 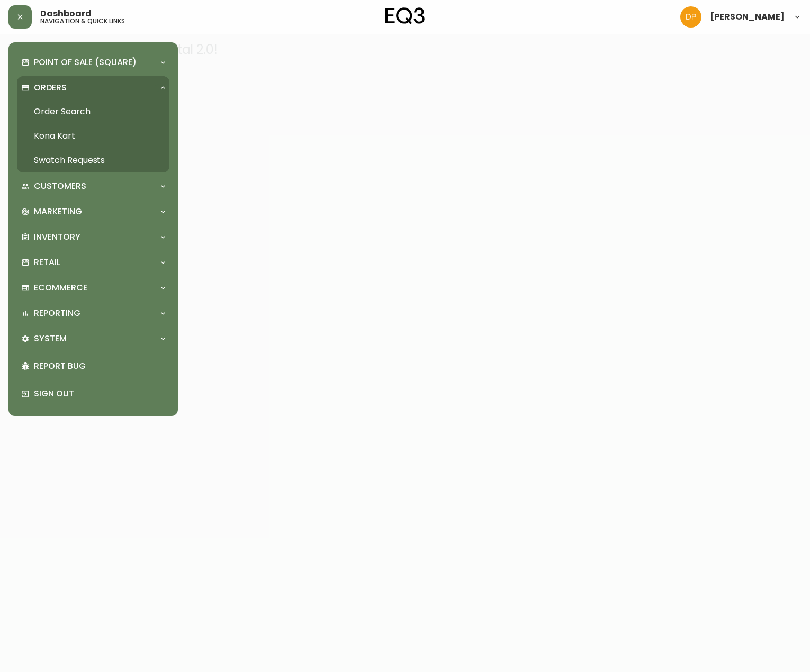 I want to click on p: Retail, so click(x=47, y=263).